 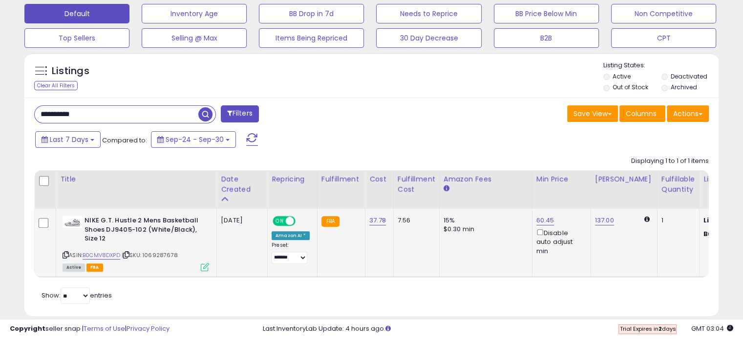 What do you see at coordinates (124, 140) in the screenshot?
I see `span: Compared to:` at bounding box center [124, 140].